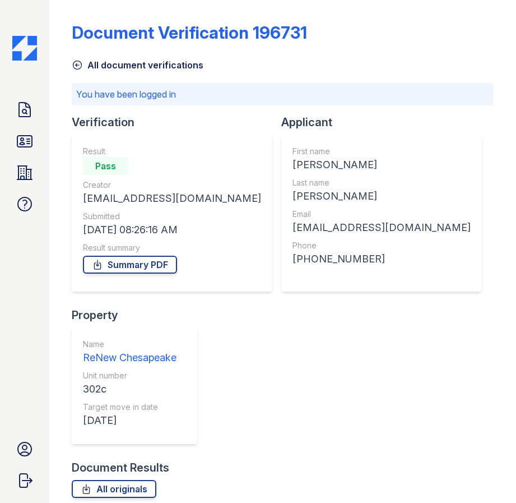 This screenshot has width=516, height=503. Describe the element at coordinates (139, 315) in the screenshot. I see `div: Property` at that location.